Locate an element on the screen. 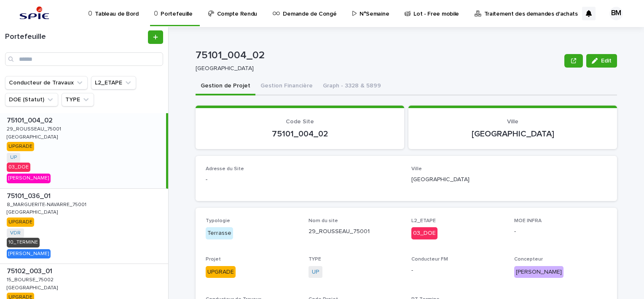  div: BM is located at coordinates (616, 14).